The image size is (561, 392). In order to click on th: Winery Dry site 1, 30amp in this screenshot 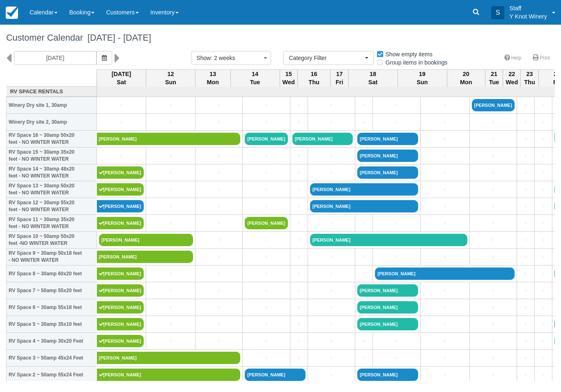, I will do `click(52, 105)`.